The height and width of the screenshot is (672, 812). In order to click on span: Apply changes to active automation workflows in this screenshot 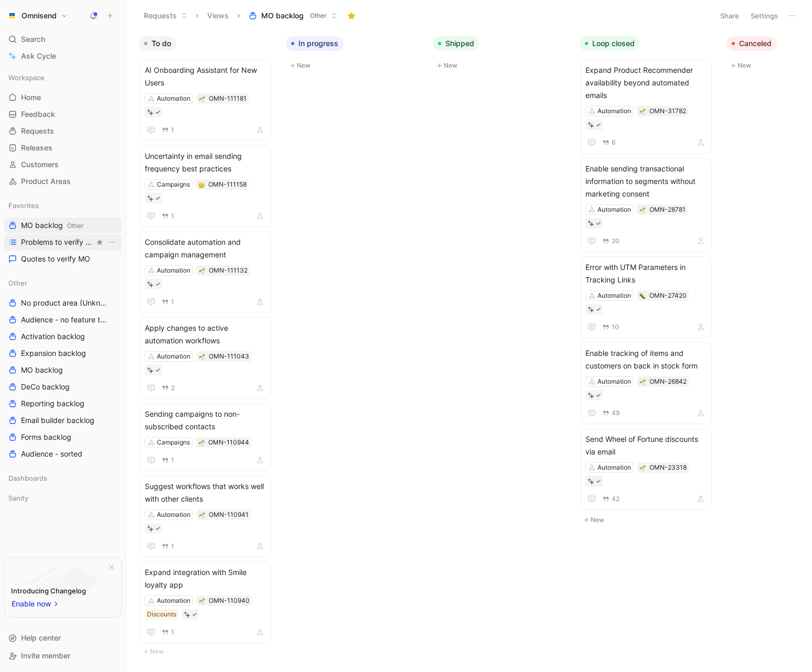, I will do `click(206, 335)`.